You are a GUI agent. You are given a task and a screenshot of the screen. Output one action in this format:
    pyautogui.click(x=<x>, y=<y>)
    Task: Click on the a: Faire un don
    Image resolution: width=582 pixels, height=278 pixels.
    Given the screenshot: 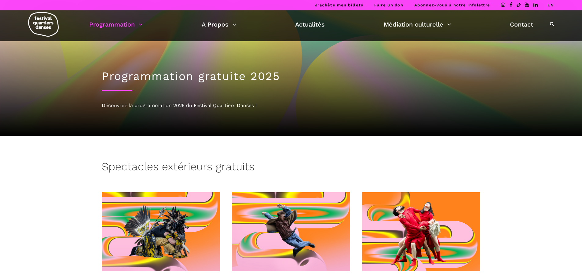 What is the action you would take?
    pyautogui.click(x=389, y=5)
    